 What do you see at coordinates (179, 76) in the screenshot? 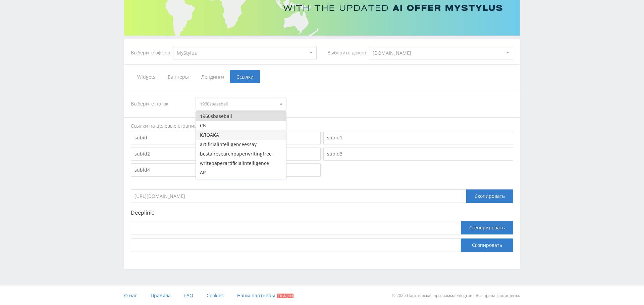
I see `span: Баннеры` at bounding box center [179, 76].